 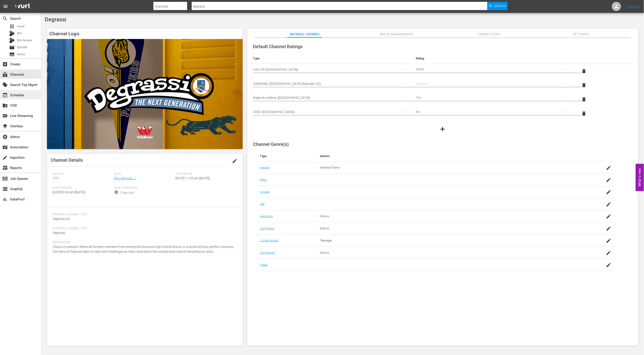 What do you see at coordinates (5, 168) in the screenshot?
I see `span: Reports` at bounding box center [5, 168].